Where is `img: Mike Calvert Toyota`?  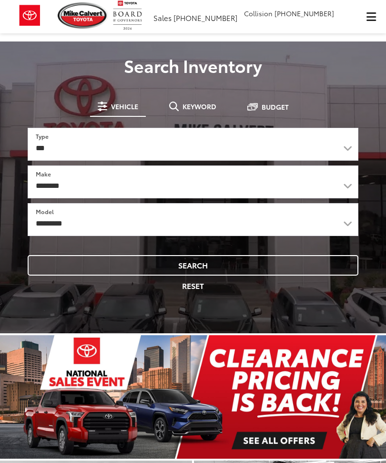
img: Mike Calvert Toyota is located at coordinates (83, 15).